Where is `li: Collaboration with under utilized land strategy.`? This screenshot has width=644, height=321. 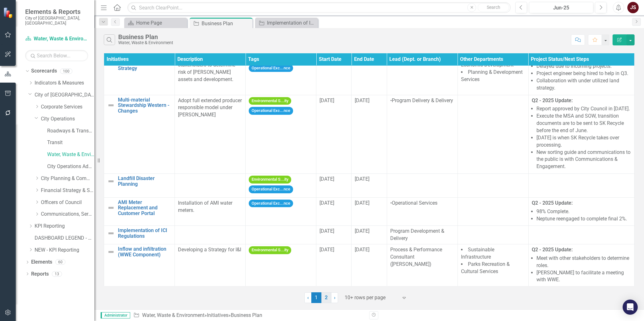 li: Collaboration with under utilized land strategy. is located at coordinates (584, 84).